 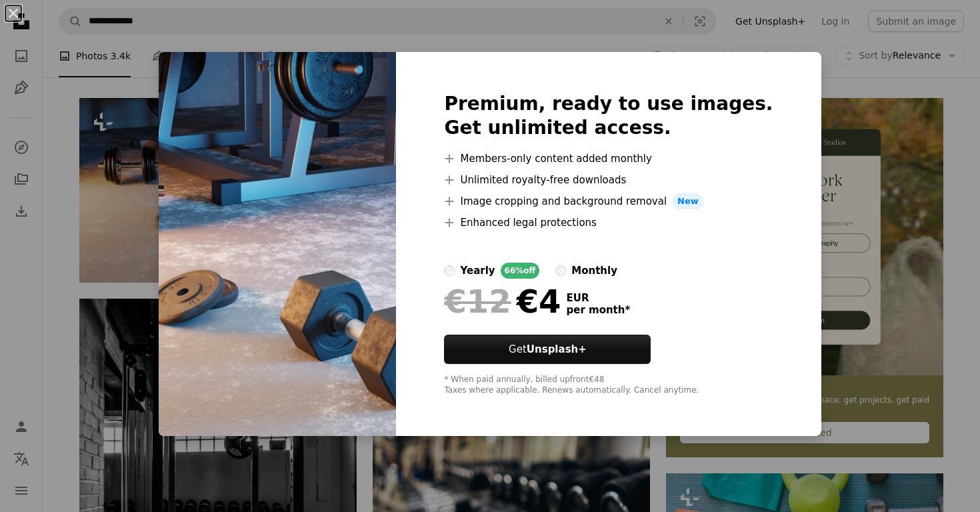 What do you see at coordinates (608, 180) in the screenshot?
I see `li: Unlimited royalty-free downloads` at bounding box center [608, 180].